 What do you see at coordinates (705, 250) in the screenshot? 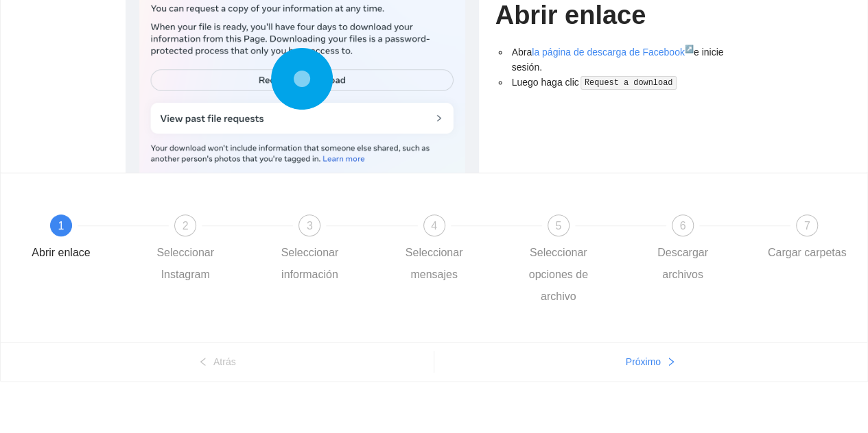
I see `div: 6Descargar archivos` at bounding box center [705, 250].